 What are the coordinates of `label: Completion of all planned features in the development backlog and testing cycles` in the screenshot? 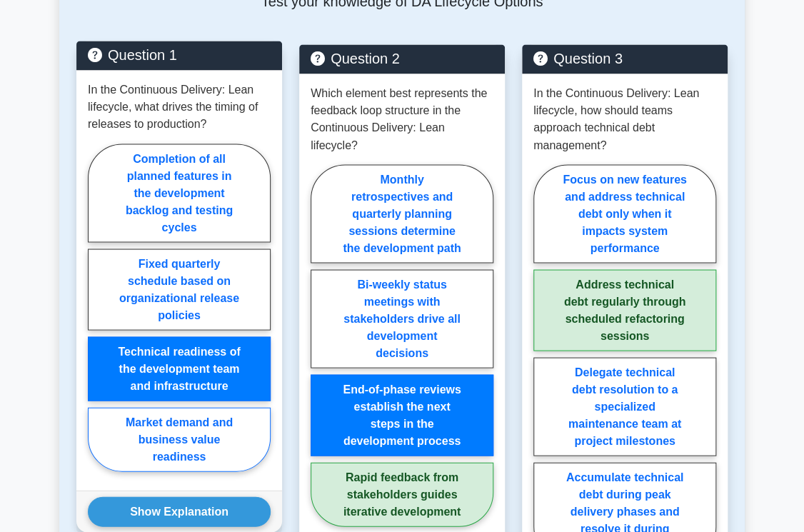 It's located at (179, 193).